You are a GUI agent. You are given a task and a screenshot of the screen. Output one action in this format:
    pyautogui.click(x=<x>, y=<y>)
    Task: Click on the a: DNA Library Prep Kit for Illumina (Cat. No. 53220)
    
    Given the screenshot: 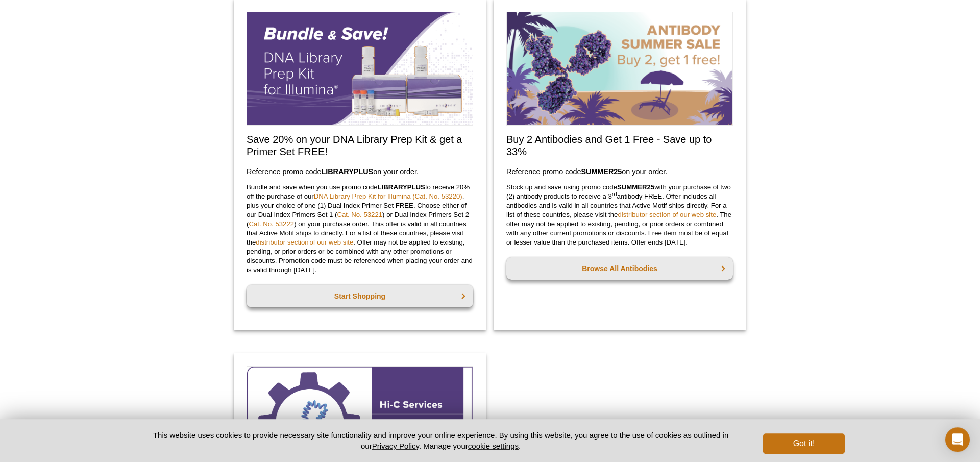 What is the action you would take?
    pyautogui.click(x=388, y=196)
    